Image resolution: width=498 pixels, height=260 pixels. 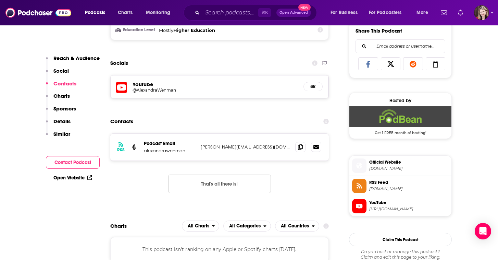 I want to click on span: All Categories, so click(x=245, y=226).